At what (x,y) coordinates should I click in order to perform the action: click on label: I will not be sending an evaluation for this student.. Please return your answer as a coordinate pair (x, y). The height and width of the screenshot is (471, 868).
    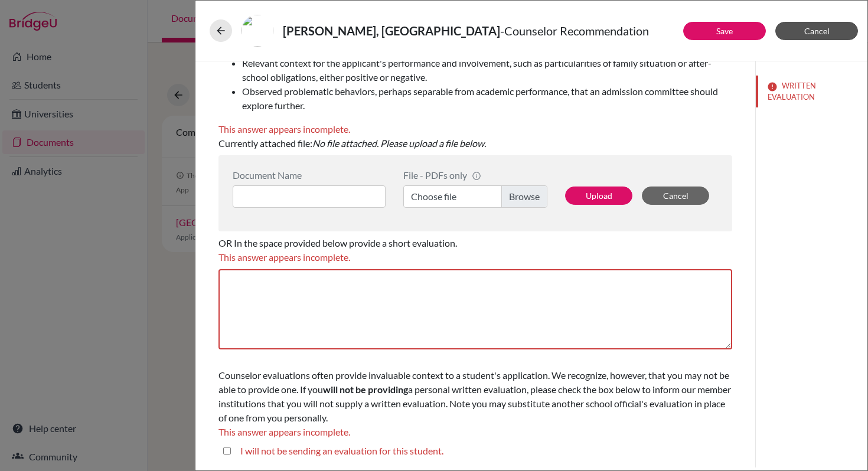
    Looking at the image, I should click on (342, 451).